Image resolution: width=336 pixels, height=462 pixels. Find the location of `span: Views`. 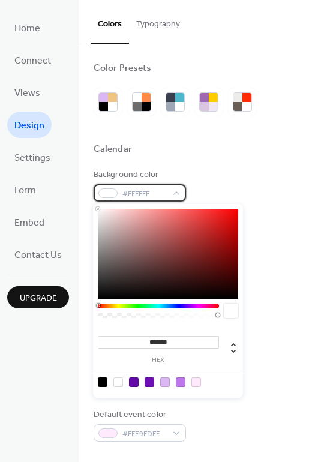

span: Views is located at coordinates (27, 94).